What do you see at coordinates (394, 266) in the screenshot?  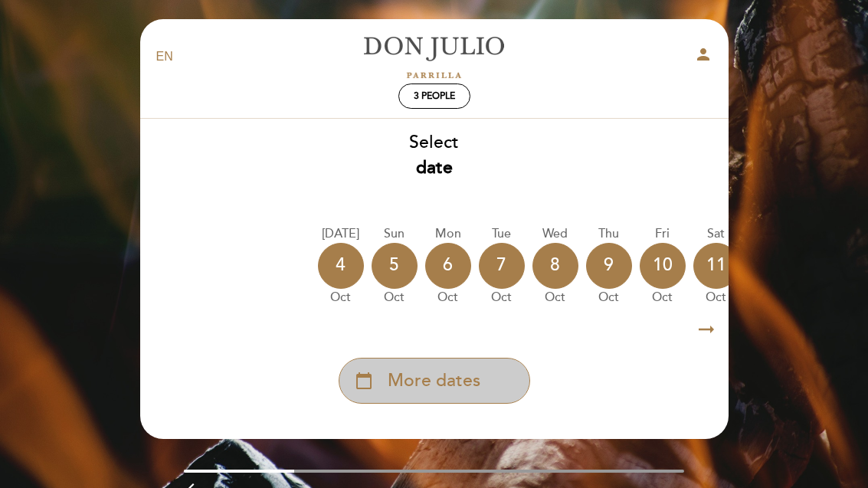 I see `div: 5` at bounding box center [394, 266].